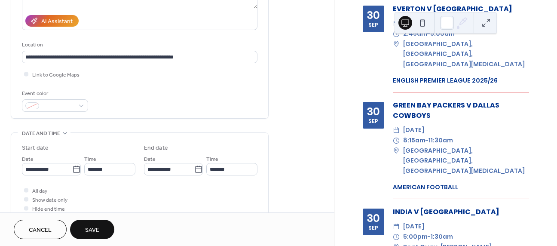 This screenshot has height=246, width=557. Describe the element at coordinates (414, 140) in the screenshot. I see `span: 8:15am` at that location.